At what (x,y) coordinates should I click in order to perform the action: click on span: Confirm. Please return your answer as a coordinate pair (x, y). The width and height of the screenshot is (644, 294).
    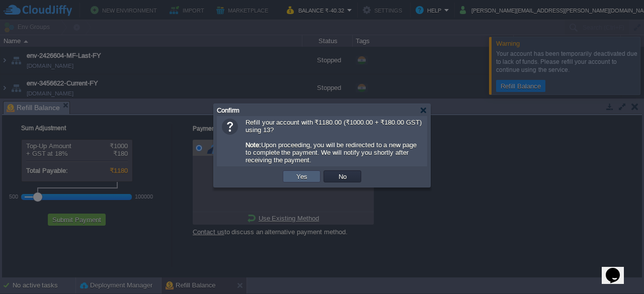
    Looking at the image, I should click on (228, 110).